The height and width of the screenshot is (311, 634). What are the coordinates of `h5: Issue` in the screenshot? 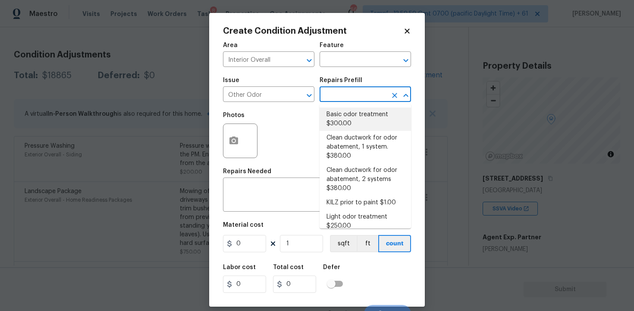 It's located at (231, 80).